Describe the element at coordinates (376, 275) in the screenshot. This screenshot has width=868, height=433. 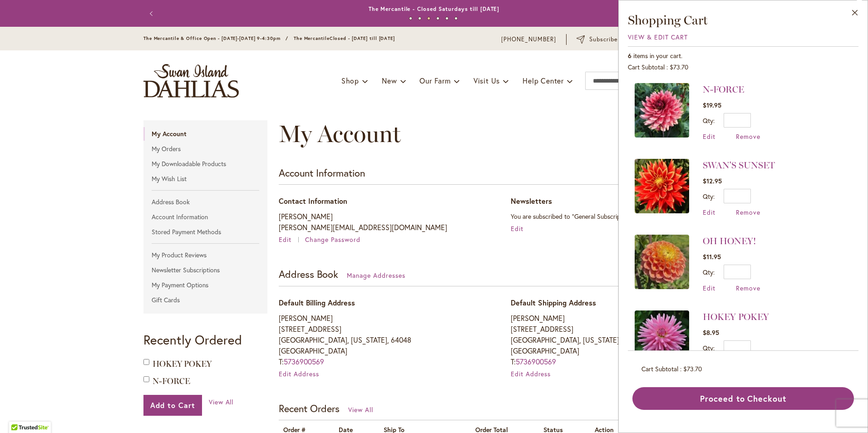
I see `span: Manage Addresses` at that location.